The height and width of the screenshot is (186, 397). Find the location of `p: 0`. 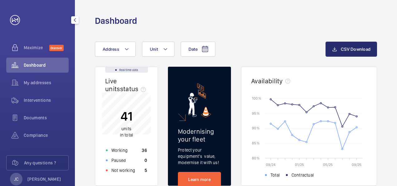

p: 0 is located at coordinates (146, 160).